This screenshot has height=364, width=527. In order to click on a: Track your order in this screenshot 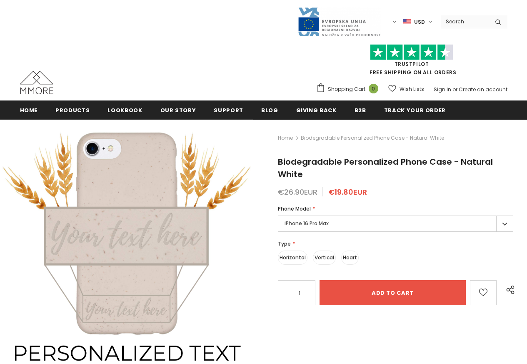, I will do `click(415, 110)`.